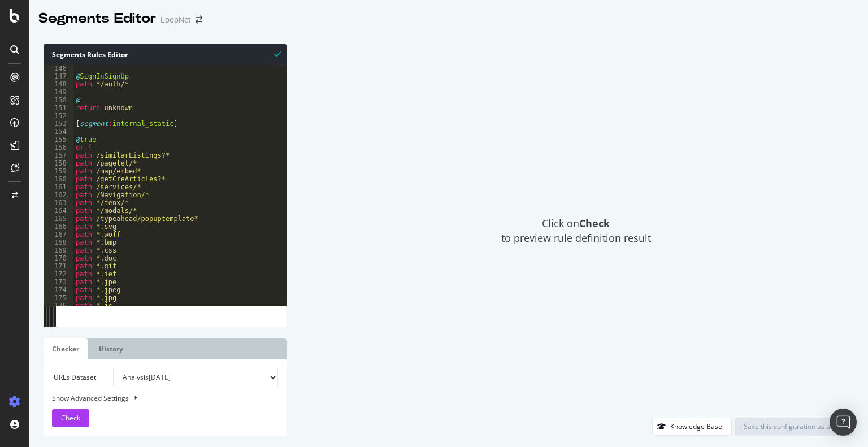  What do you see at coordinates (58, 187) in the screenshot?
I see `div: 161` at bounding box center [58, 187].